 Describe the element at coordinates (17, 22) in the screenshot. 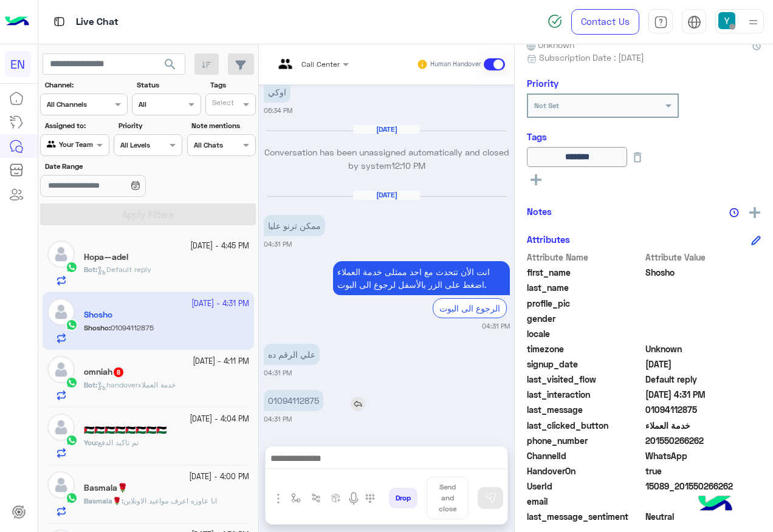

I see `img: Logo` at that location.